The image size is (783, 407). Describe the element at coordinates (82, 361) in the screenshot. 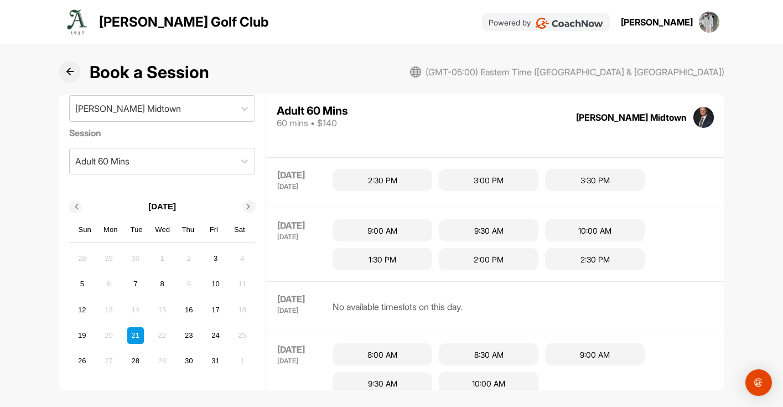

I see `div: Choose Sunday, October 26th, 2025` at that location.